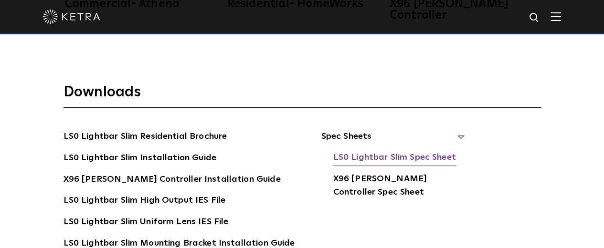 The height and width of the screenshot is (248, 604). I want to click on a: LS0 Lightbar Slim Uniform Lens IES File, so click(146, 223).